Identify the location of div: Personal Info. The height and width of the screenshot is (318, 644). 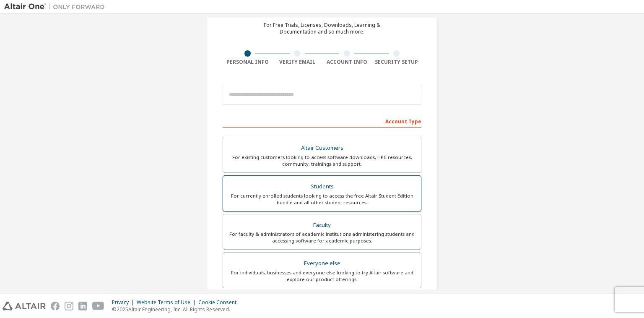
(247, 62).